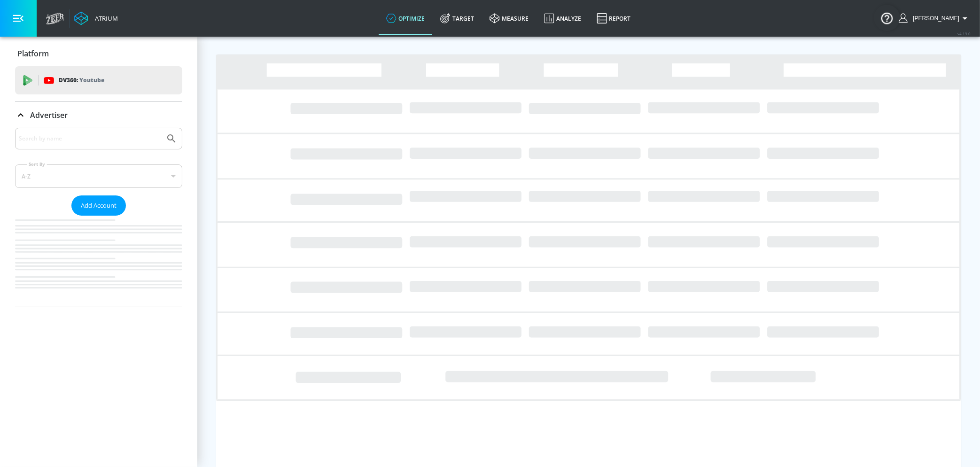 The height and width of the screenshot is (467, 980). Describe the element at coordinates (33, 53) in the screenshot. I see `p: Platform` at that location.